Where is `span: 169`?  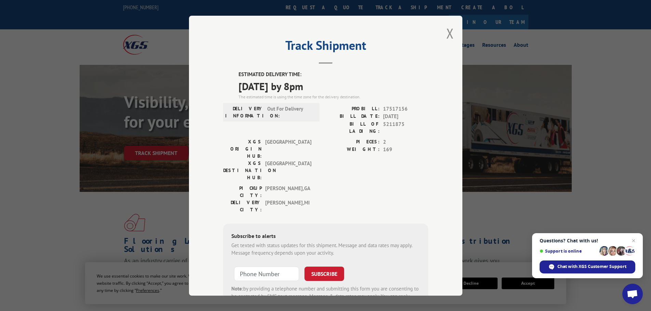 span: 169 is located at coordinates (406, 150).